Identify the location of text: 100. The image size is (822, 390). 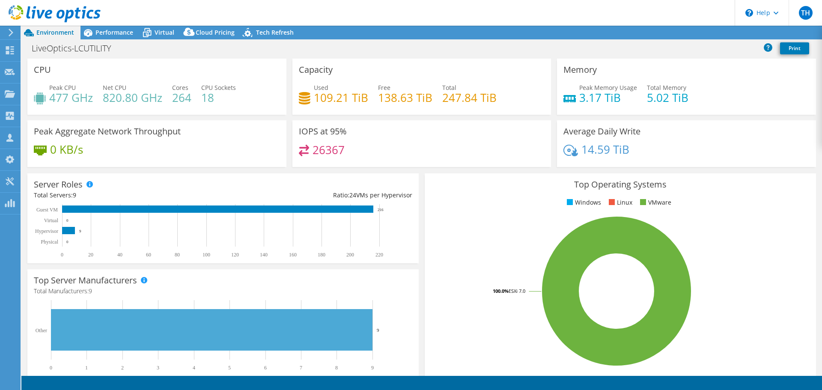
(206, 255).